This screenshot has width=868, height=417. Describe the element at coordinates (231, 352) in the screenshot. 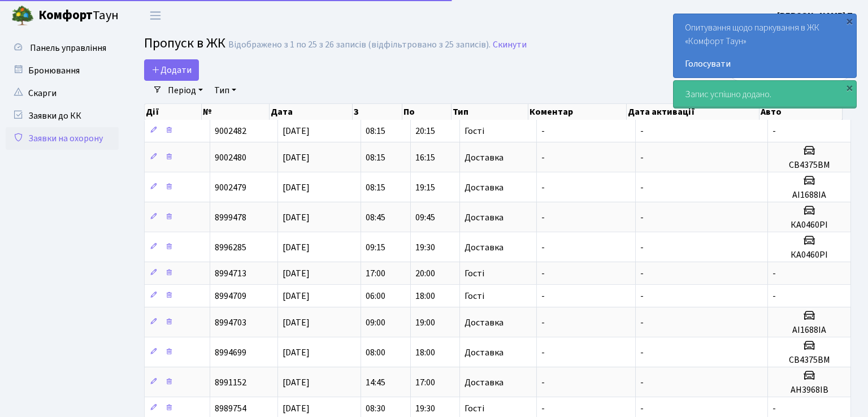

I see `span: 8994699` at that location.